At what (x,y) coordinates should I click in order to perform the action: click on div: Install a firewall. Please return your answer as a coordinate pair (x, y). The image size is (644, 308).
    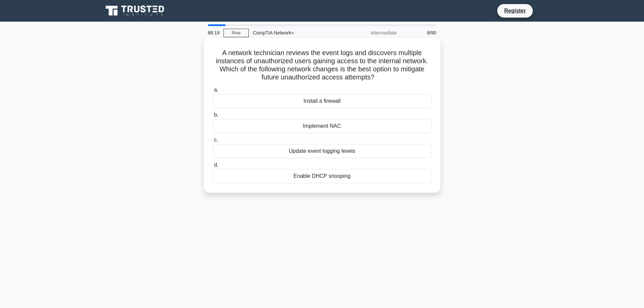
    Looking at the image, I should click on (322, 101).